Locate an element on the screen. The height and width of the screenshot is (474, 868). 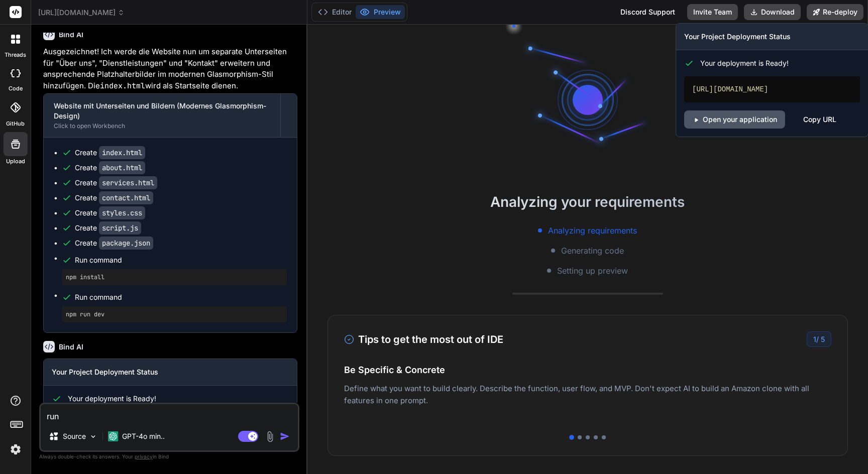
span: Analyzing requirements is located at coordinates (592, 231).